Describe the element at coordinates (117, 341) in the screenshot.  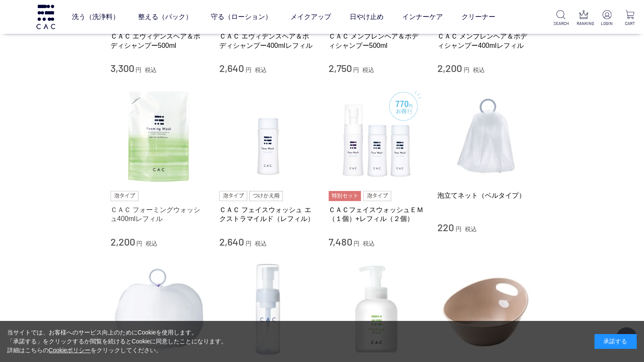
I see `div: 当サイトでは、お客様へのサービス向上のためにCookieを使用します。 「承諾する」をクリックするか閲覧を続けるとCookieに同意したことになります。 詳細はこちらの をクリックしてください。` at that location.